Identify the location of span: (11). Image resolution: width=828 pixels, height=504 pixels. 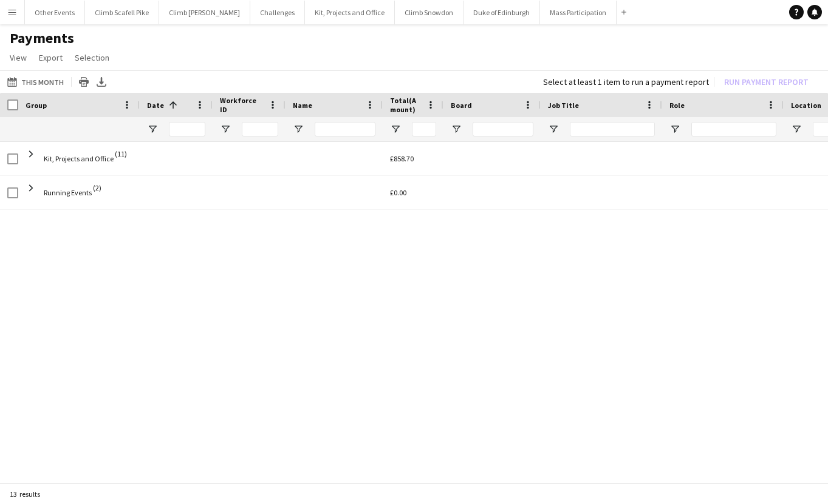
(121, 154).